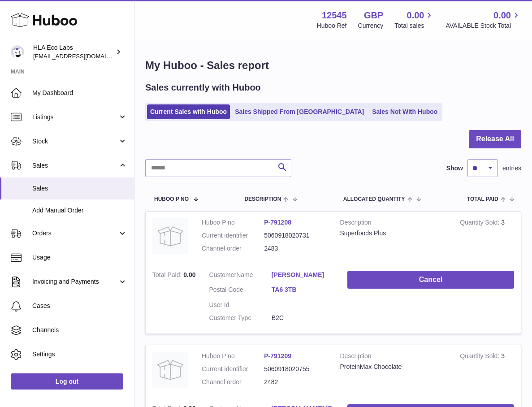  Describe the element at coordinates (495, 139) in the screenshot. I see `button: Release All` at that location.